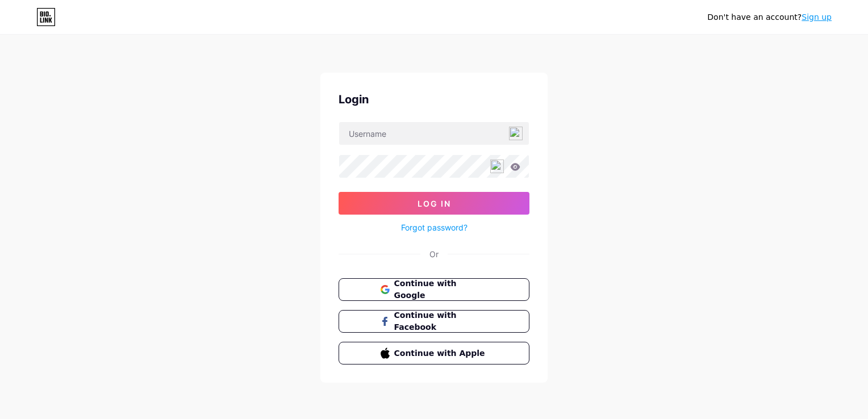 This screenshot has width=868, height=419. What do you see at coordinates (816, 17) in the screenshot?
I see `a: Sign up` at bounding box center [816, 17].